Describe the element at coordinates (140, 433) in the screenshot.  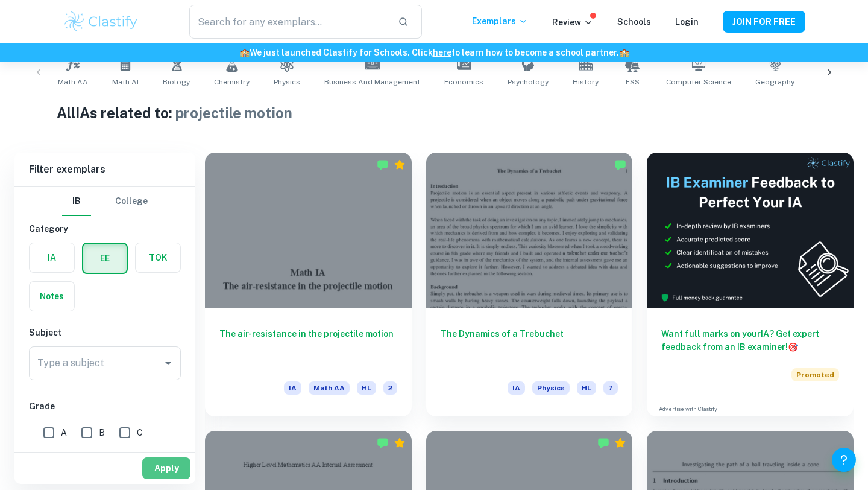
I see `span: C` at that location.